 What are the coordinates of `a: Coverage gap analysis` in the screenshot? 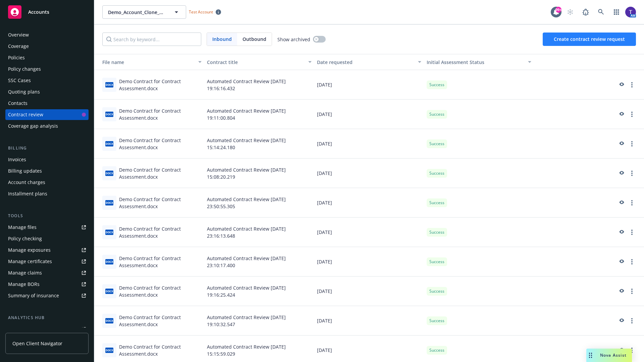 It's located at (47, 126).